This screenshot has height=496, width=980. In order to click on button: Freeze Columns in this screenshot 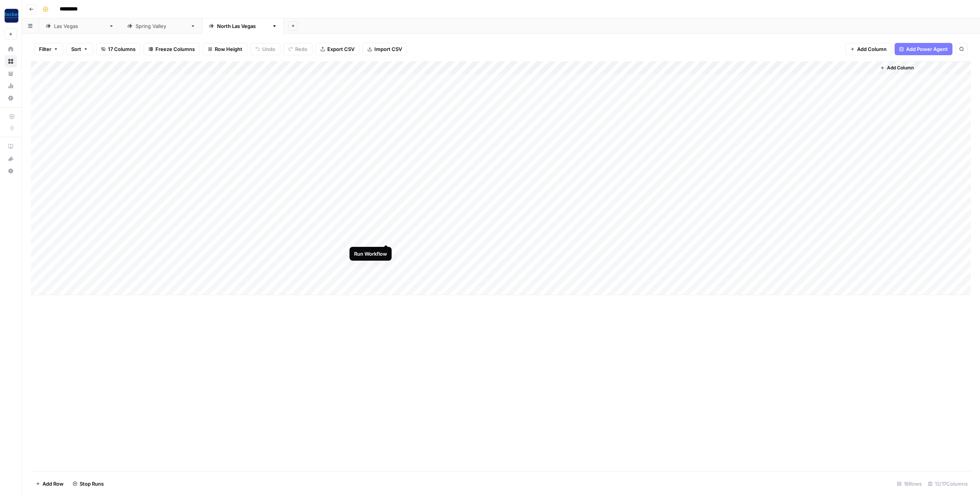, I will do `click(171, 49)`.